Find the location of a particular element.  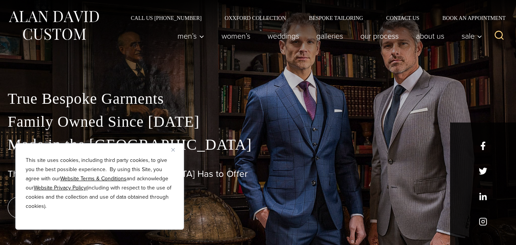

img: Close is located at coordinates (173, 150).